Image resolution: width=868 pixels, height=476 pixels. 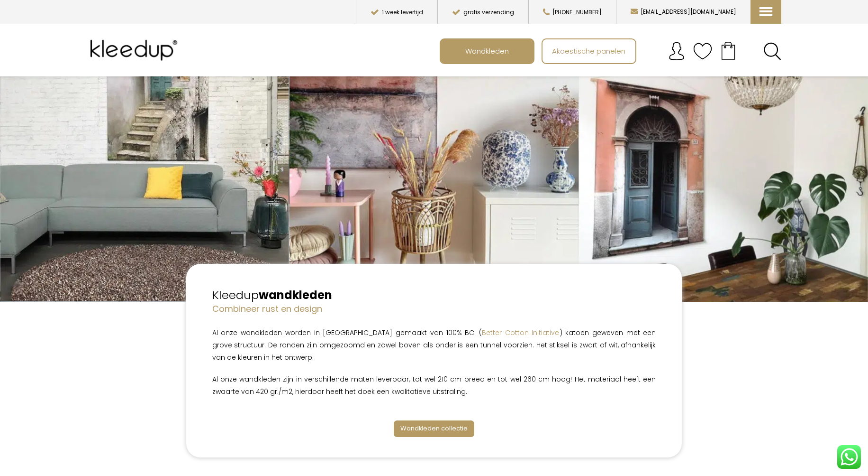 What do you see at coordinates (434, 385) in the screenshot?
I see `p: Al onze wandkleden zijn in verschillende maten leverbaar, tot wel 210 cm breed en tot wel 260 cm ...` at bounding box center [434, 385].